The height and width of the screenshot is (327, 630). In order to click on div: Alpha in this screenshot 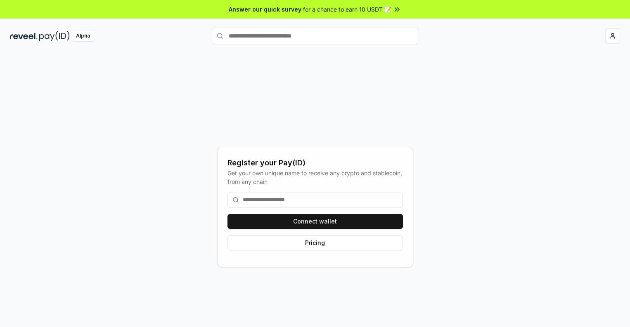, I will do `click(83, 36)`.